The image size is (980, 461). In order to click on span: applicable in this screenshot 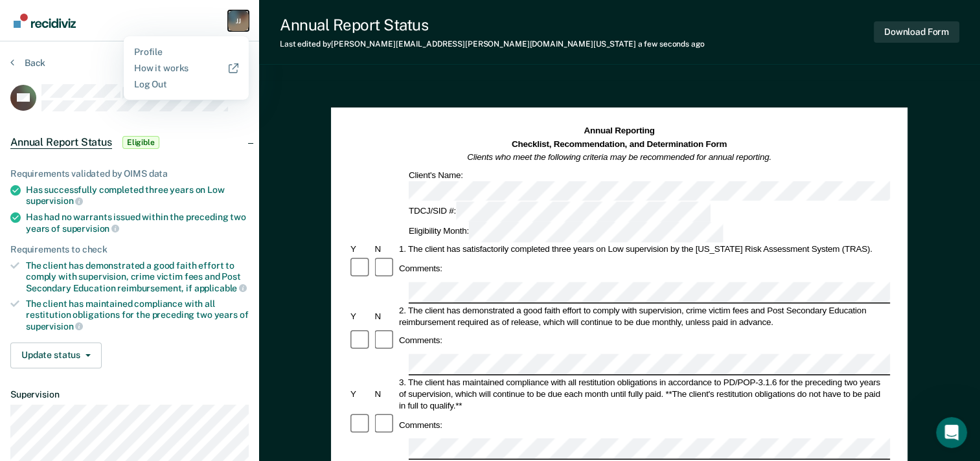, I will do `click(220, 288)`.